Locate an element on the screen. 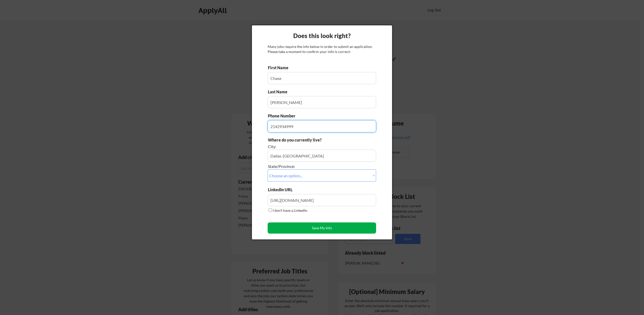 This screenshot has width=644, height=315. div: State/Province: is located at coordinates (308, 166).